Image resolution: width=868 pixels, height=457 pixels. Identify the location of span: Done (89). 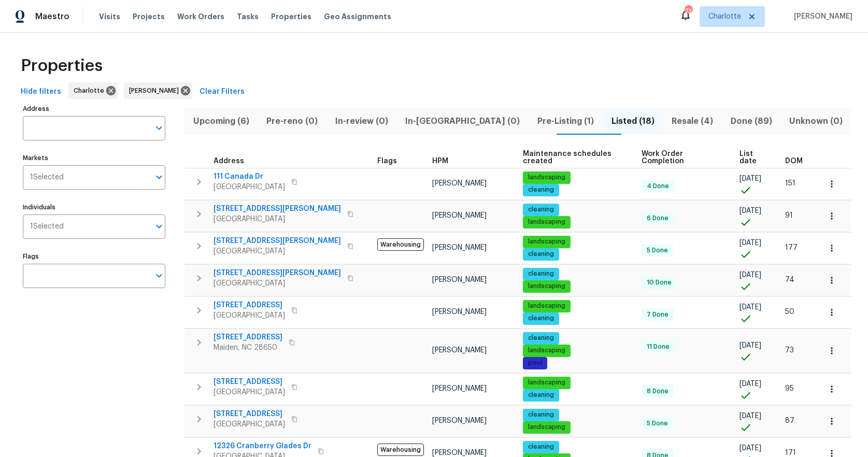
(751, 121).